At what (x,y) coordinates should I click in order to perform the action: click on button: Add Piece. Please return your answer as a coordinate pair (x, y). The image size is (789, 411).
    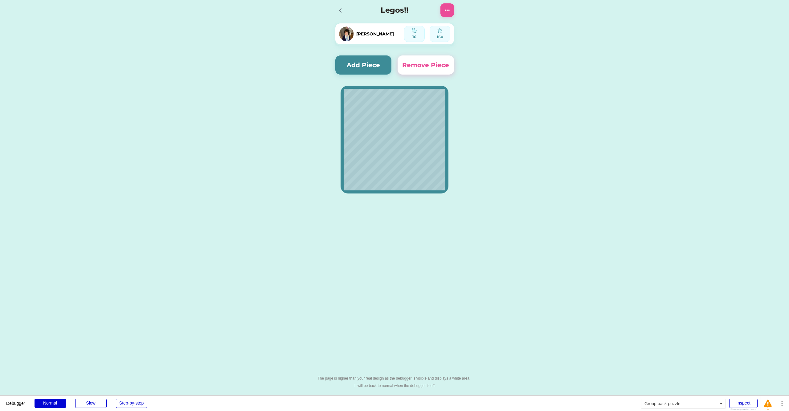
    Looking at the image, I should click on (363, 65).